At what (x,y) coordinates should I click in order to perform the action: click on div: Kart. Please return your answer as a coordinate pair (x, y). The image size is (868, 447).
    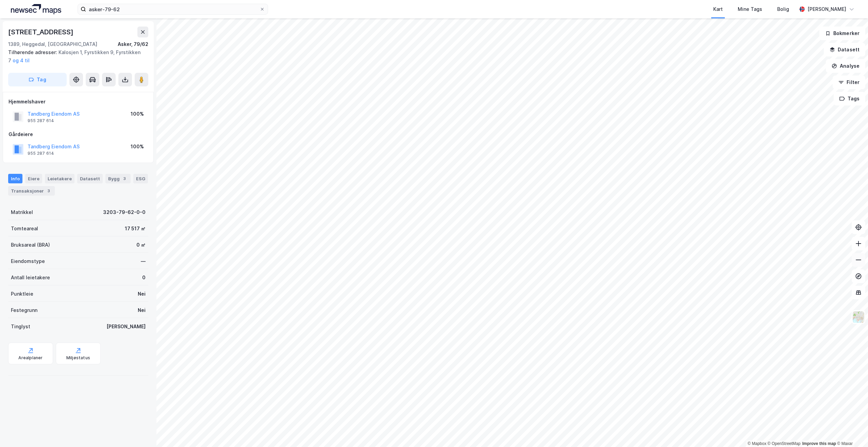
    Looking at the image, I should click on (718, 9).